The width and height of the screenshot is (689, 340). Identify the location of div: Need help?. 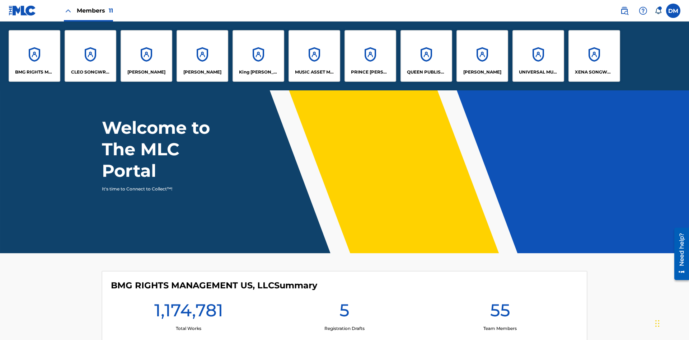
(13, 25).